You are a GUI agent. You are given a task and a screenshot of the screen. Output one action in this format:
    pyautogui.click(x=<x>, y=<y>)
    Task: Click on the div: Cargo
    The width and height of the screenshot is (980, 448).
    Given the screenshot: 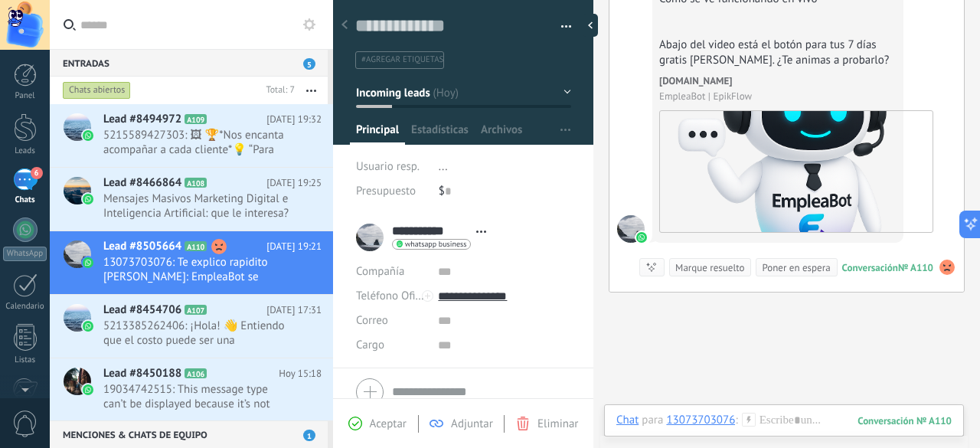 What is the action you would take?
    pyautogui.click(x=391, y=345)
    